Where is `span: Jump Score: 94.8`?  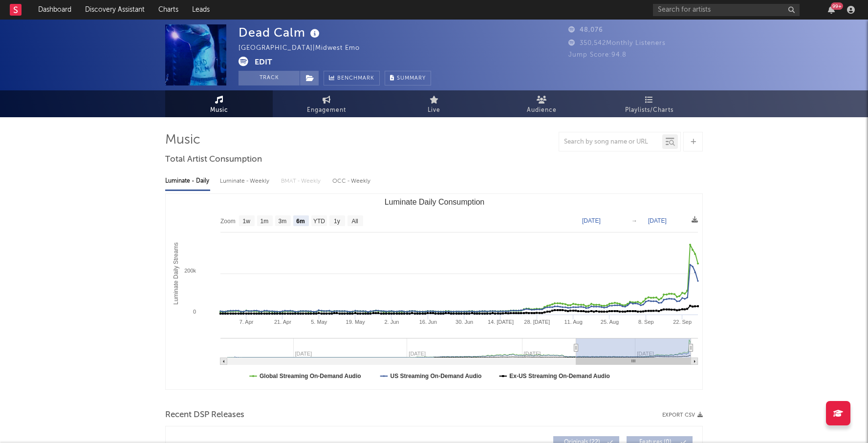 span: Jump Score: 94.8 is located at coordinates (597, 55).